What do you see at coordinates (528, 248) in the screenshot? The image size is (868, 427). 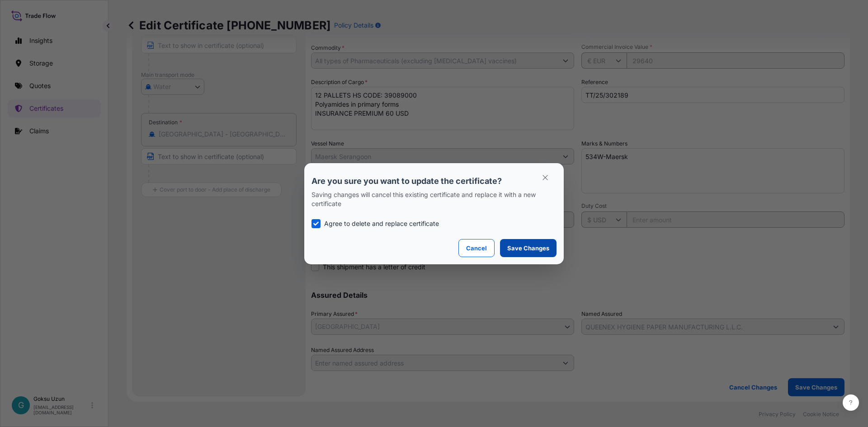 I see `button: Save Changes` at bounding box center [528, 248].